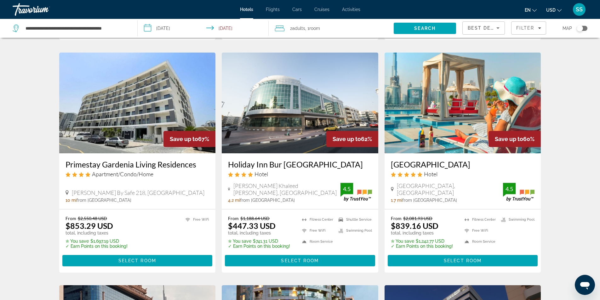  I want to click on input: Search hotel destination, so click(76, 28).